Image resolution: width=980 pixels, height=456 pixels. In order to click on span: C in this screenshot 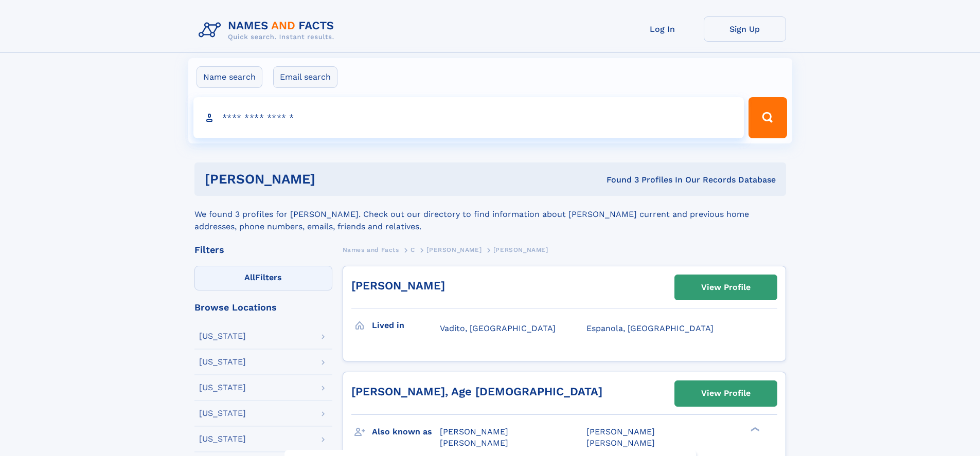, I will do `click(412, 250)`.